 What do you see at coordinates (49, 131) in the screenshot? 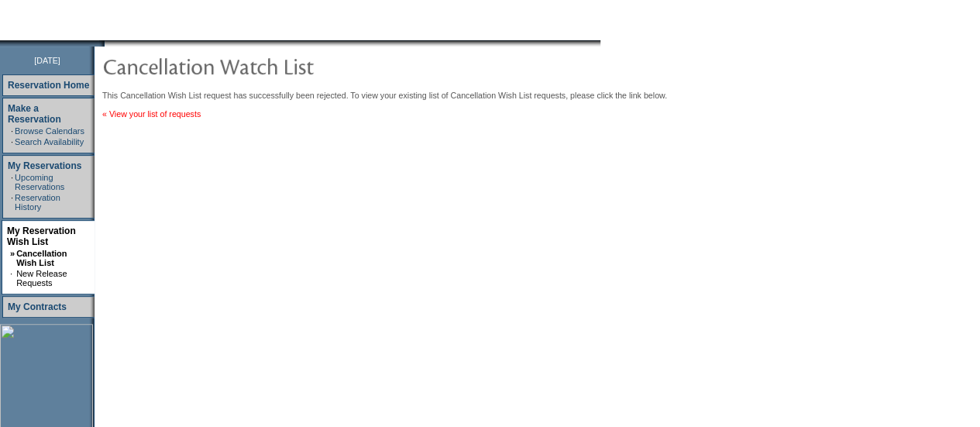
I see `a: Browse Calendars` at bounding box center [49, 131].